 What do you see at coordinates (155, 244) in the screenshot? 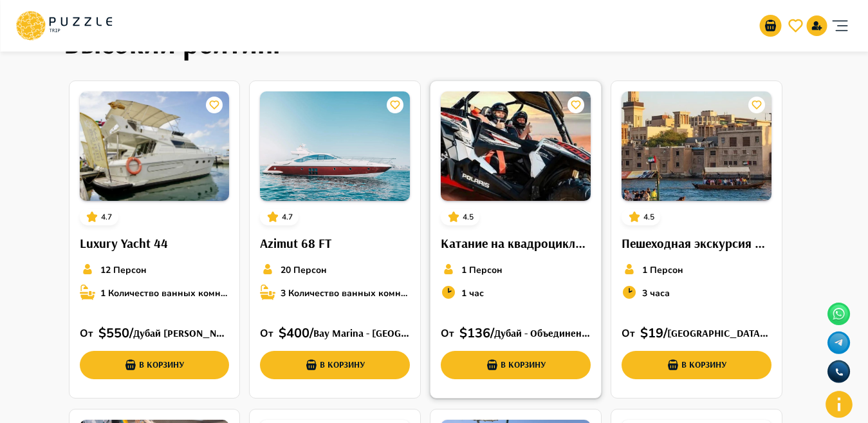
I see `h6: Luxury Yacht 44` at bounding box center [155, 244].